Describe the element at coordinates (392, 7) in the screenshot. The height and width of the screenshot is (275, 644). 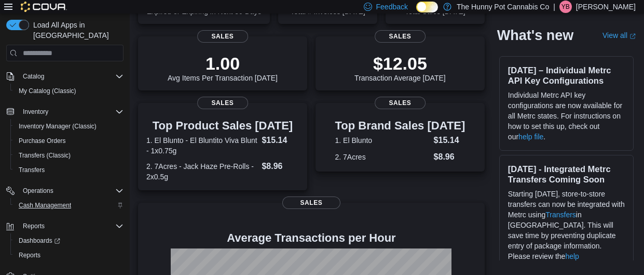
I see `span: Feedback` at that location.